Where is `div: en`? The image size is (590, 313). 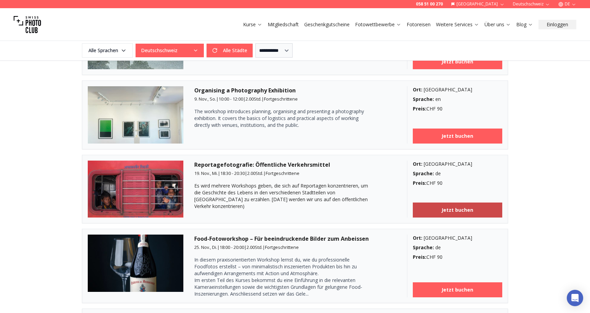
div: en is located at coordinates (457, 99).